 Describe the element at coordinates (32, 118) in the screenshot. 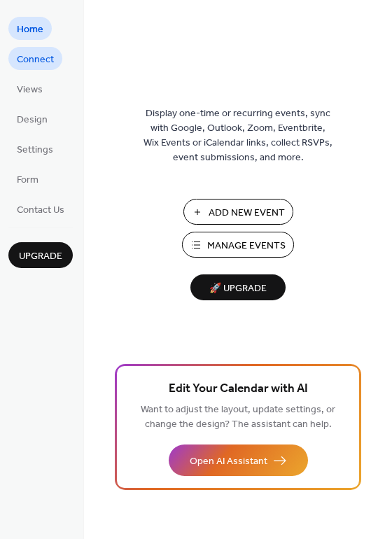

I see `a: Design` at that location.